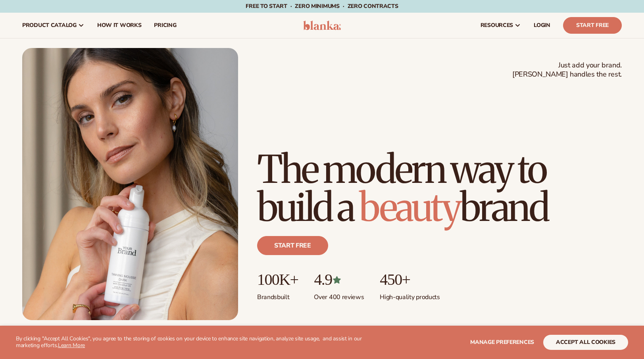 This screenshot has width=644, height=359. I want to click on a: Start Free, so click(592, 26).